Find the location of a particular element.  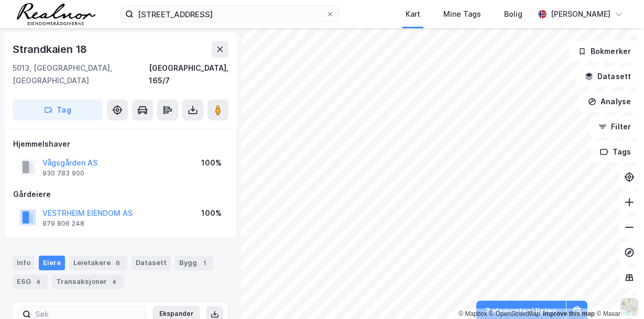

div: 930 783 900 is located at coordinates (63, 173).